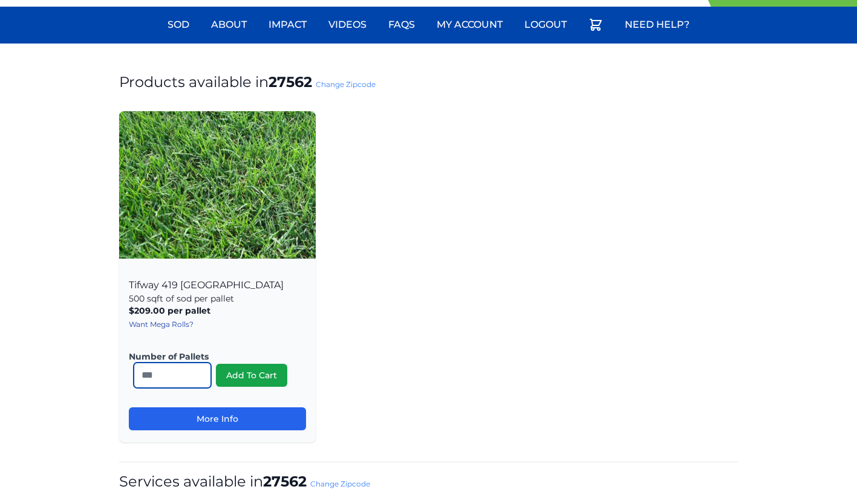 The image size is (857, 504). I want to click on a: Logout, so click(546, 24).